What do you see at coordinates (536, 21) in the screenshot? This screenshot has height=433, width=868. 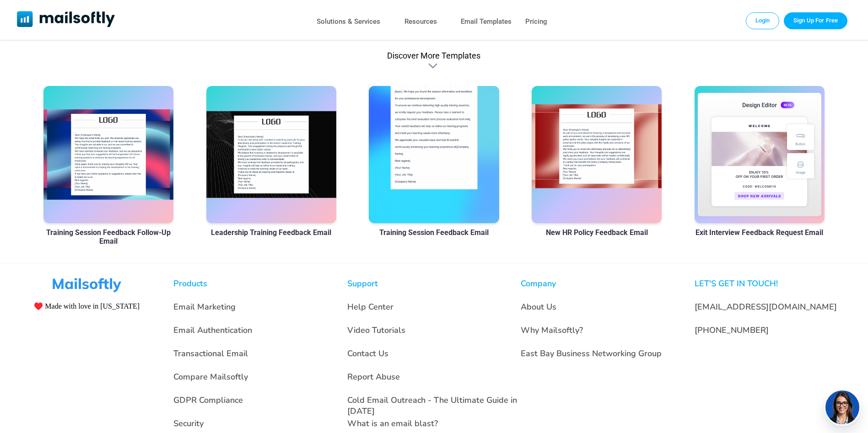 I see `a: Pricing` at bounding box center [536, 21].